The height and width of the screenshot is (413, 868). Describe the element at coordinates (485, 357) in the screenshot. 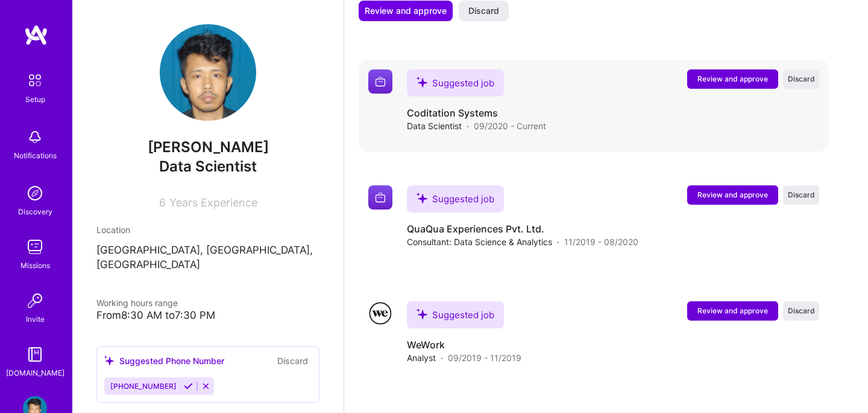

I see `span: 09/2019 - 11/2019` at that location.